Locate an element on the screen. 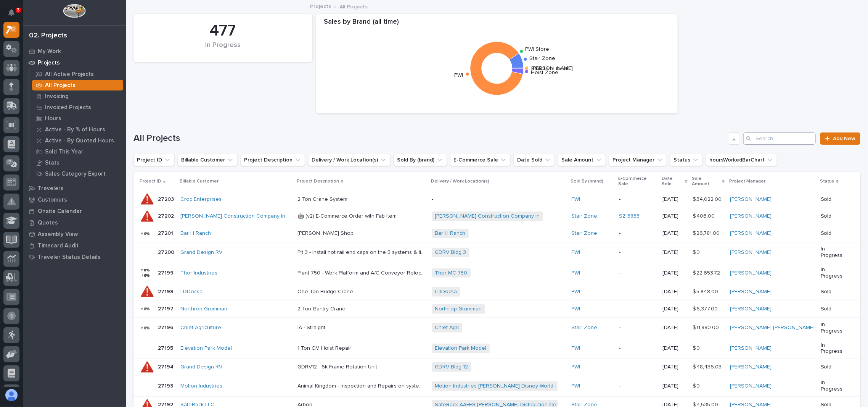  a: Assembly View is located at coordinates (74, 234).